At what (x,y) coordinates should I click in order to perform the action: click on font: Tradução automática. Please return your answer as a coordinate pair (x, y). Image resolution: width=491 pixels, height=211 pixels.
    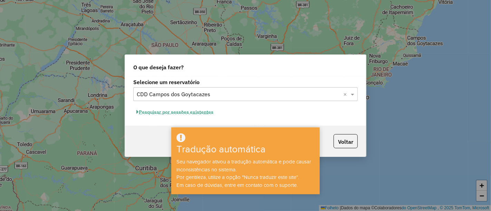
    Looking at the image, I should click on (221, 150).